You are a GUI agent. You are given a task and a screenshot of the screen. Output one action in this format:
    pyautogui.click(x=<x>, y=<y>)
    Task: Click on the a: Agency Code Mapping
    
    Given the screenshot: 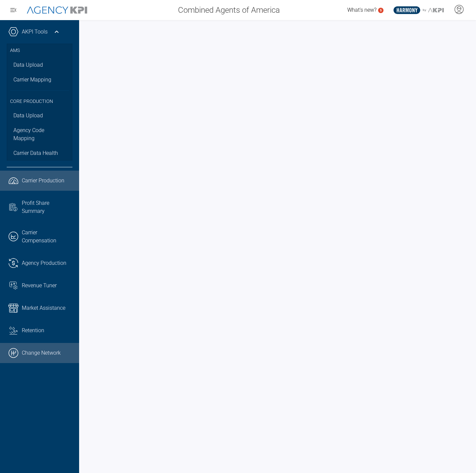 What is the action you would take?
    pyautogui.click(x=39, y=134)
    